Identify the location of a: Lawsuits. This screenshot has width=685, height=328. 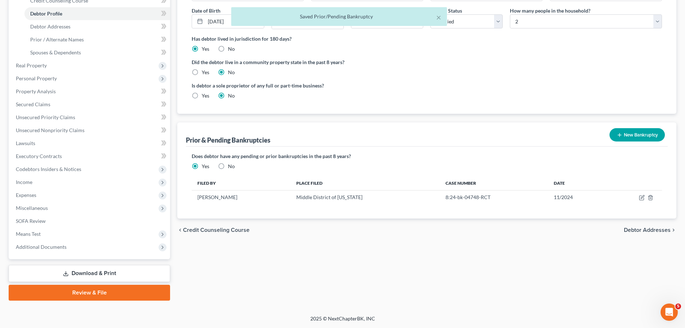
(90, 143).